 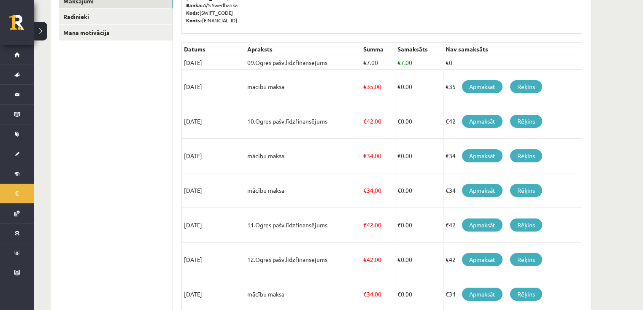 What do you see at coordinates (303, 122) in the screenshot?
I see `td: 10.Ogres pašv.līdzfinansējums` at bounding box center [303, 122].